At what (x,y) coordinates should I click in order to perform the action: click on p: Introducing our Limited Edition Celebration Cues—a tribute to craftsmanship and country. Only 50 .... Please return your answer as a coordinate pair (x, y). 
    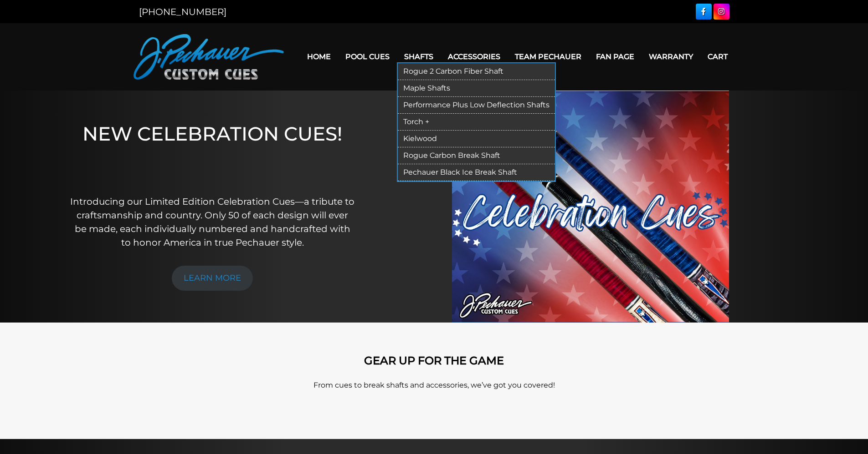
    Looking at the image, I should click on (213, 222).